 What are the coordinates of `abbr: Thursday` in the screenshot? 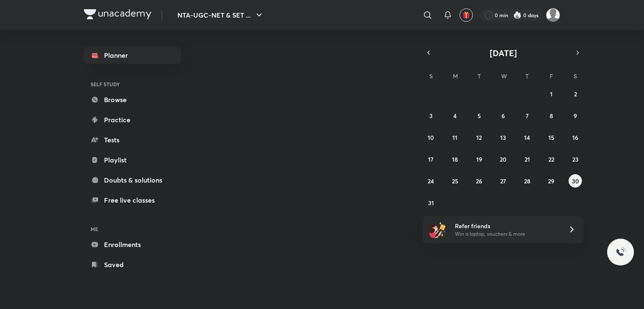 It's located at (527, 76).